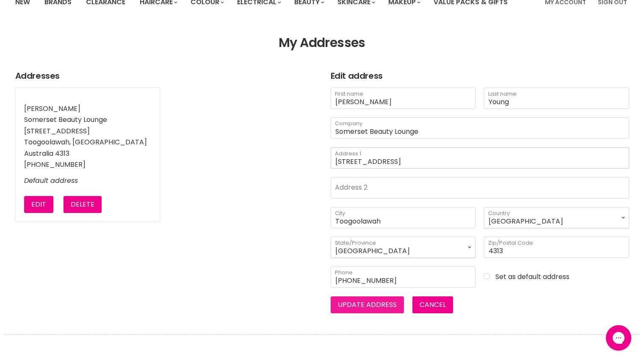 This screenshot has height=362, width=644. Describe the element at coordinates (164, 76) in the screenshot. I see `h2: Addresses` at that location.